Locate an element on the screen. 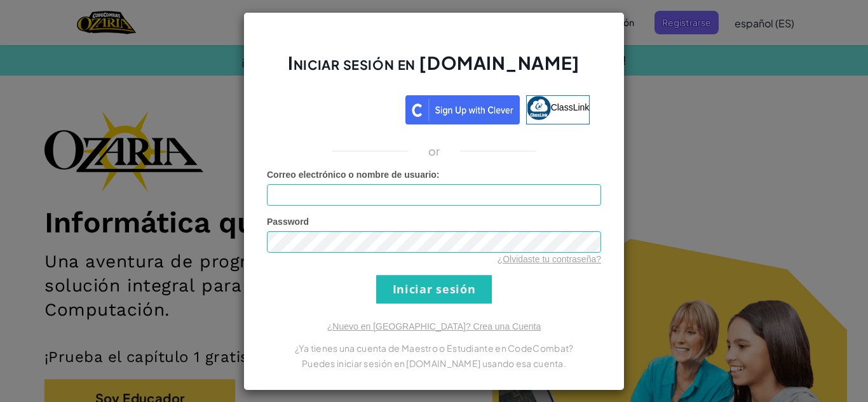 Image resolution: width=868 pixels, height=402 pixels. span: Password is located at coordinates (288, 221).